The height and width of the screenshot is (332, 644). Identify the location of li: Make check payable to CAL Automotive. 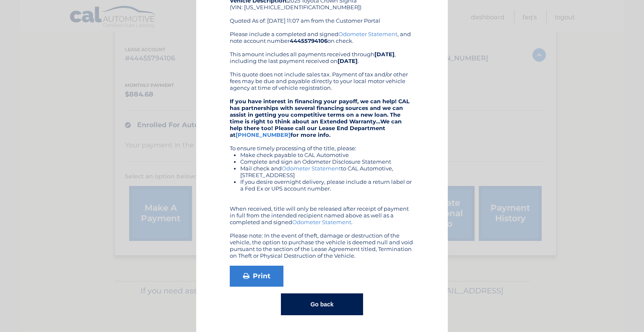
(327, 155).